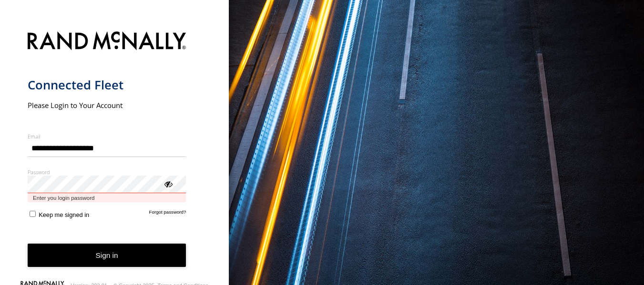 The image size is (644, 285). What do you see at coordinates (106, 42) in the screenshot?
I see `img: Rand McNally` at bounding box center [106, 42].